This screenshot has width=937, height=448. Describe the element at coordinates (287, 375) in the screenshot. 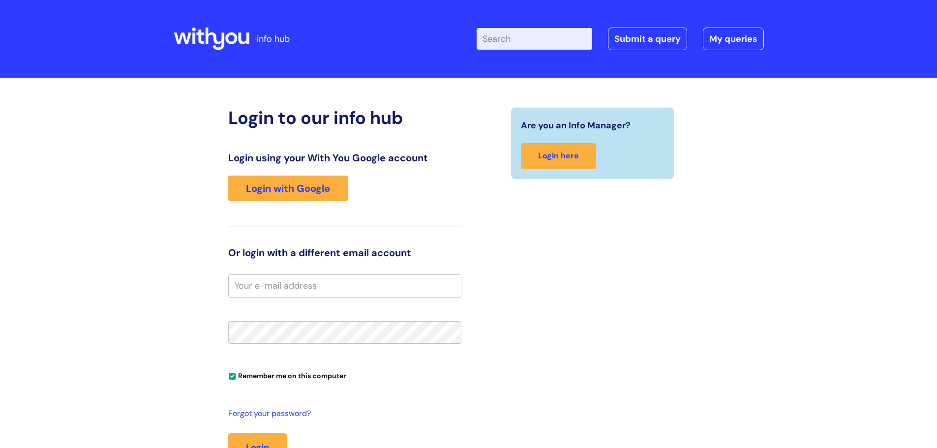

I see `label: Remember me on this computer` at that location.